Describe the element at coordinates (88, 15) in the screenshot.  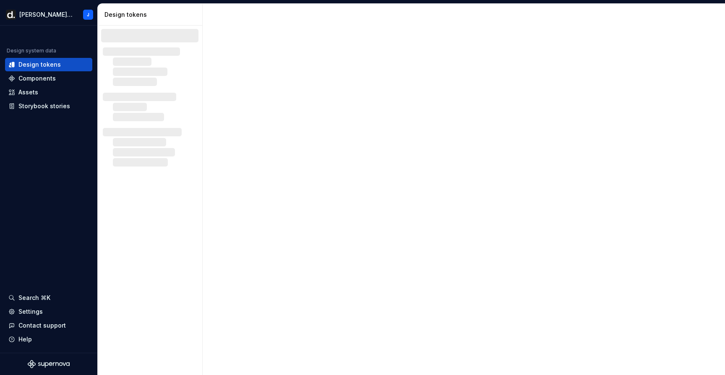
I see `div: J` at that location.